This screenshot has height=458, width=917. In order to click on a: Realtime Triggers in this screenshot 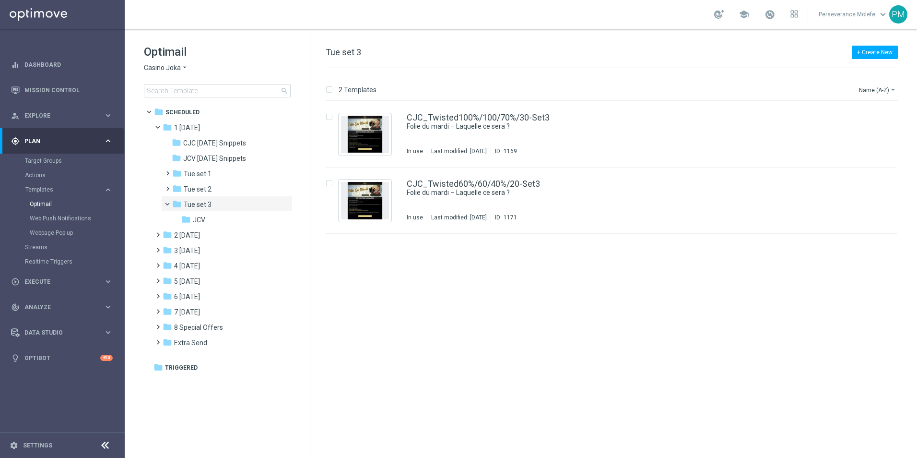, I will do `click(62, 261)`.